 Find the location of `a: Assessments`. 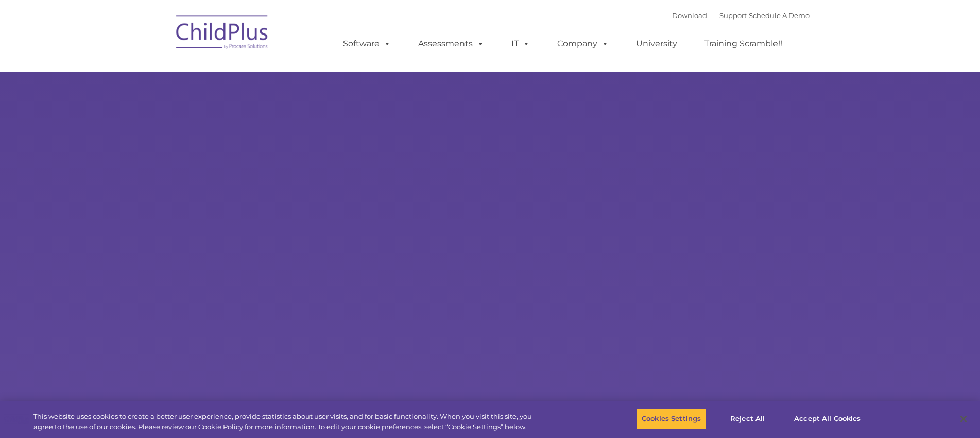

a: Assessments is located at coordinates (451, 44).